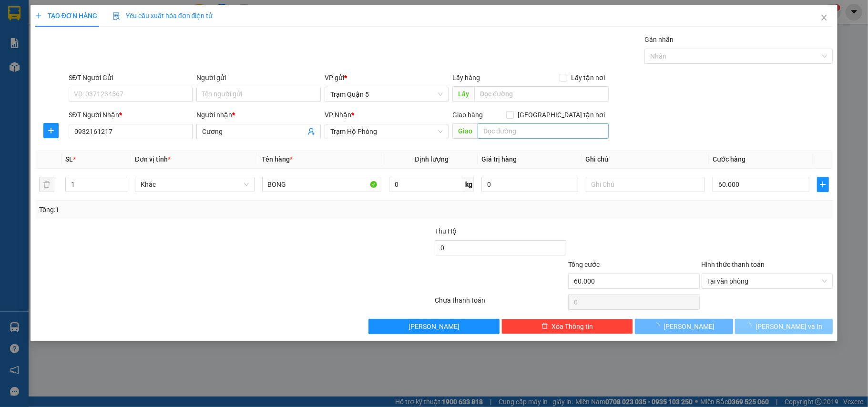 The width and height of the screenshot is (868, 407). Describe the element at coordinates (588, 78) in the screenshot. I see `span: Lấy tận nơi` at that location.